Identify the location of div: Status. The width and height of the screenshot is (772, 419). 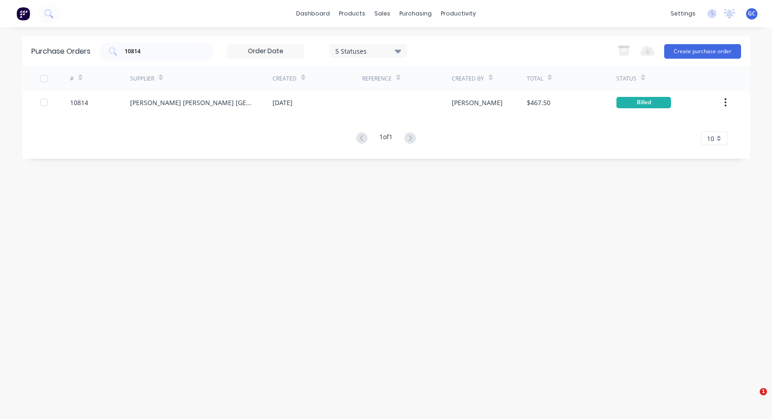
(627, 79).